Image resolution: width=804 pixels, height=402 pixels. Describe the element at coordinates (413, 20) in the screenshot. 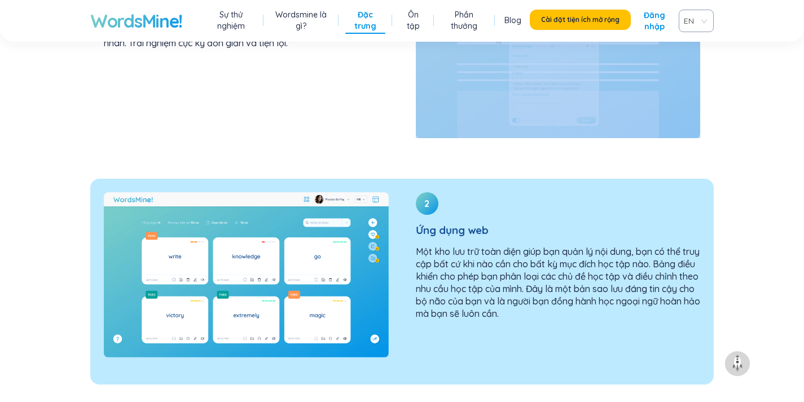

I see `a: Ôn tập` at that location.